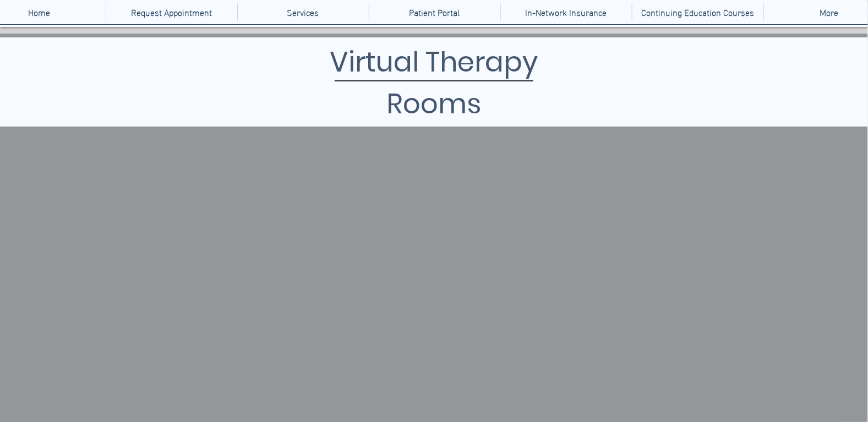 This screenshot has height=422, width=868. Describe the element at coordinates (697, 12) in the screenshot. I see `p: Continuing Education Courses` at that location.